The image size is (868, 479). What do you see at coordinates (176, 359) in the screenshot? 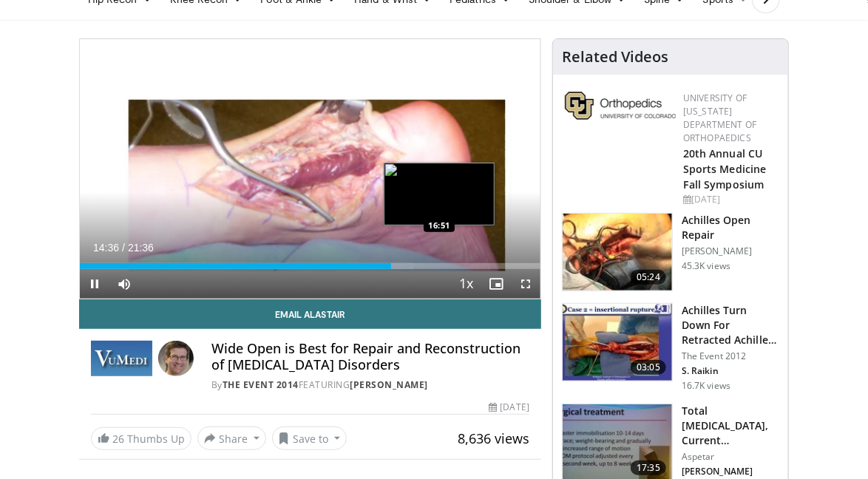
I see `img: Avatar` at bounding box center [176, 359].